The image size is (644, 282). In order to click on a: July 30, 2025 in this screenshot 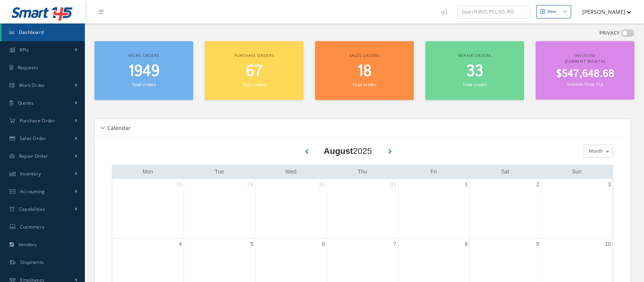, I will do `click(322, 184)`.